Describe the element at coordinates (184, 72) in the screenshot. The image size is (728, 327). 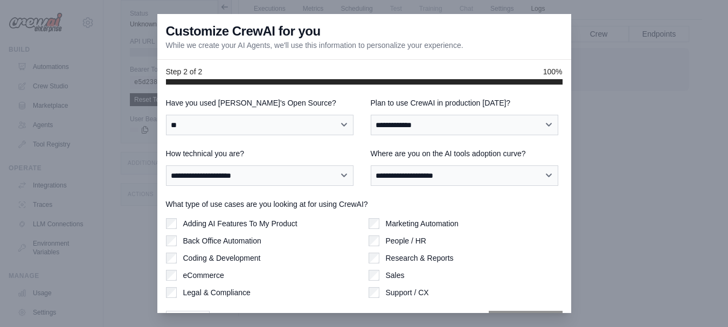
I see `span: Step 2 of 2` at that location.